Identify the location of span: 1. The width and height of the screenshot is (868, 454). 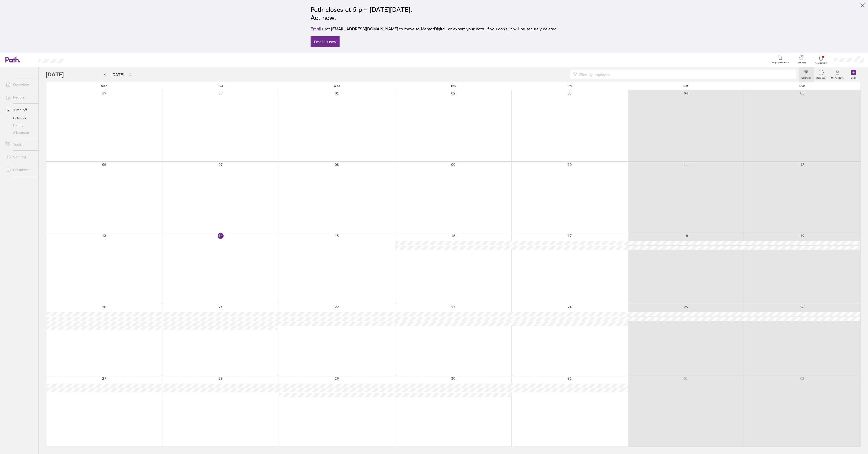
(822, 73).